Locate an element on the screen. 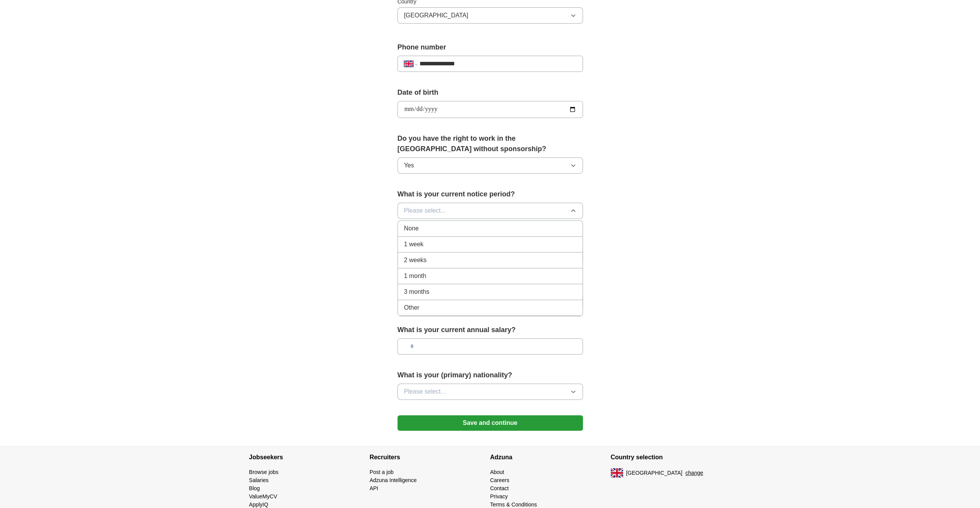  a: ValueMyCV is located at coordinates (263, 496).